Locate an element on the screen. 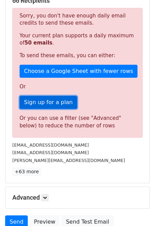  p: Sorry, you don't have enough daily email credits to send these emails. is located at coordinates (77, 20).